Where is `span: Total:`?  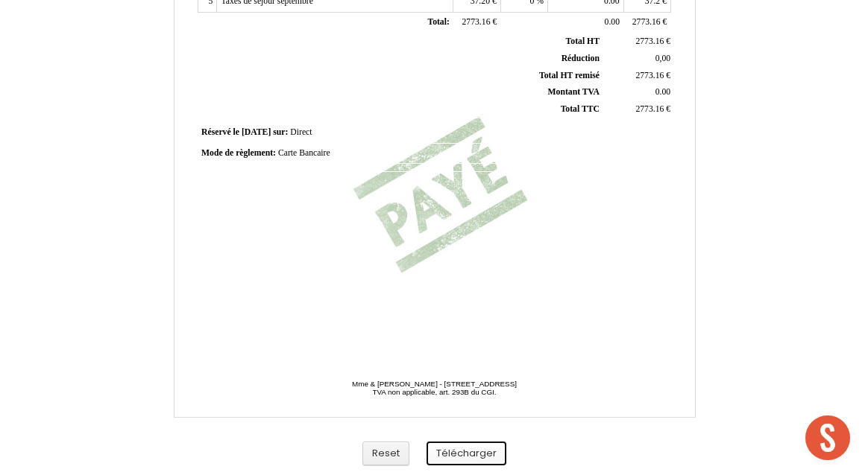
span: Total: is located at coordinates (438, 22).